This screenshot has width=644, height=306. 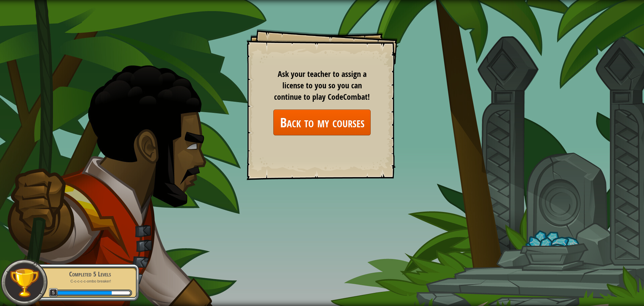 I want to click on span: 5, so click(x=54, y=293).